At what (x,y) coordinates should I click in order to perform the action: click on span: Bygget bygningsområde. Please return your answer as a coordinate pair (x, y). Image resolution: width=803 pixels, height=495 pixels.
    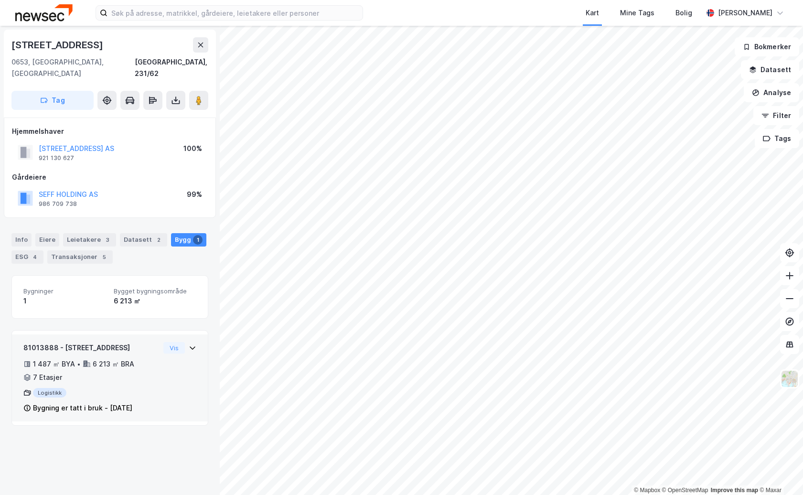
    Looking at the image, I should click on (155, 291).